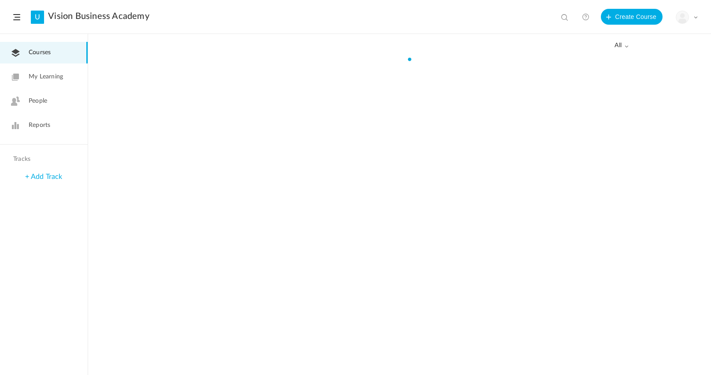 Image resolution: width=711 pixels, height=375 pixels. Describe the element at coordinates (38, 101) in the screenshot. I see `span: People` at that location.